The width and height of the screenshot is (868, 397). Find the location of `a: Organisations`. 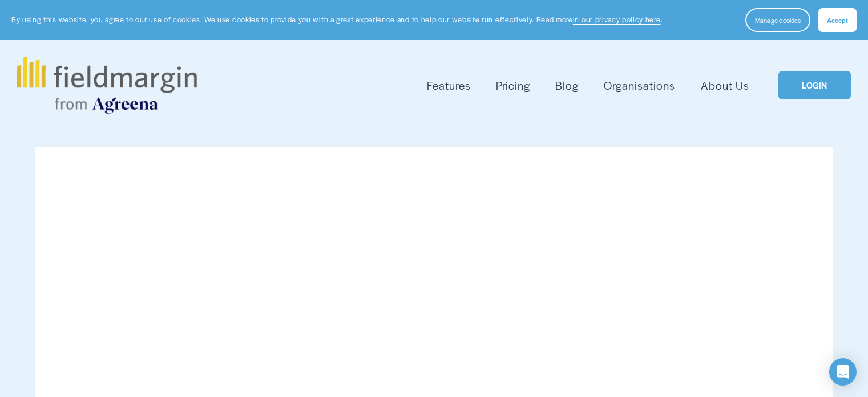

a: Organisations is located at coordinates (639, 85).